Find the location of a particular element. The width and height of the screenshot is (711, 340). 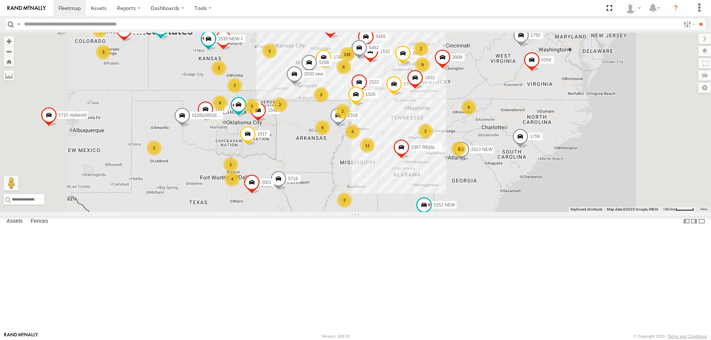

a: Visit our Website is located at coordinates (21, 337).